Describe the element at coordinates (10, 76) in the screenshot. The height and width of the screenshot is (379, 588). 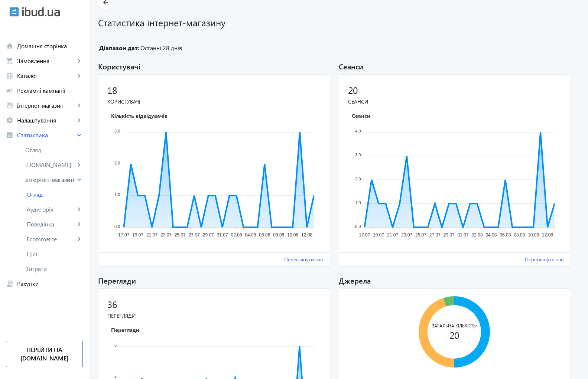
I see `mat-icon: grid_view` at that location.